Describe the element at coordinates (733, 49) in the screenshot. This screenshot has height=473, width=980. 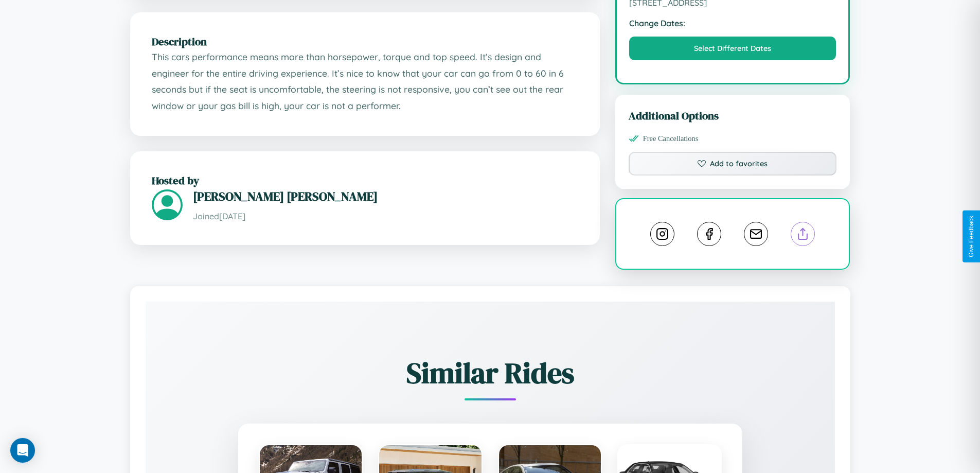
I see `button: Select Different Dates` at that location.